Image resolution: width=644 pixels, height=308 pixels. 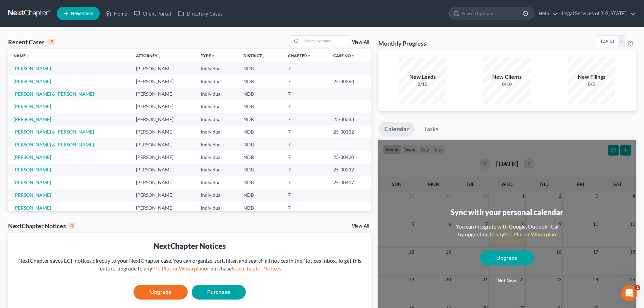 I want to click on div: NextChapter saves ECF notices directly to your NextChapter case. You can organize, sort, filter, ..., so click(x=189, y=265).